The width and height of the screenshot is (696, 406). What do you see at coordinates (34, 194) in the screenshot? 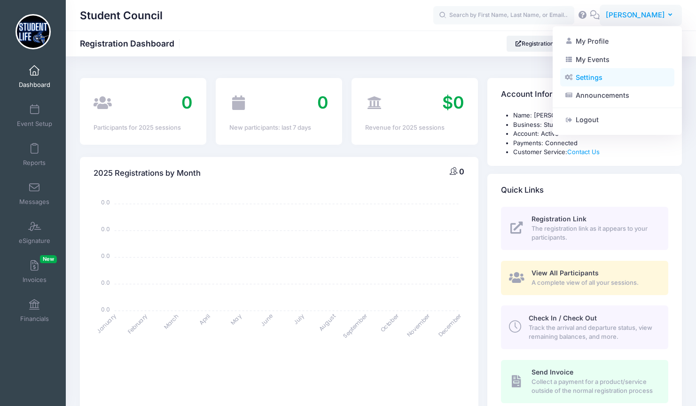
I see `a: Messages` at bounding box center [34, 194].